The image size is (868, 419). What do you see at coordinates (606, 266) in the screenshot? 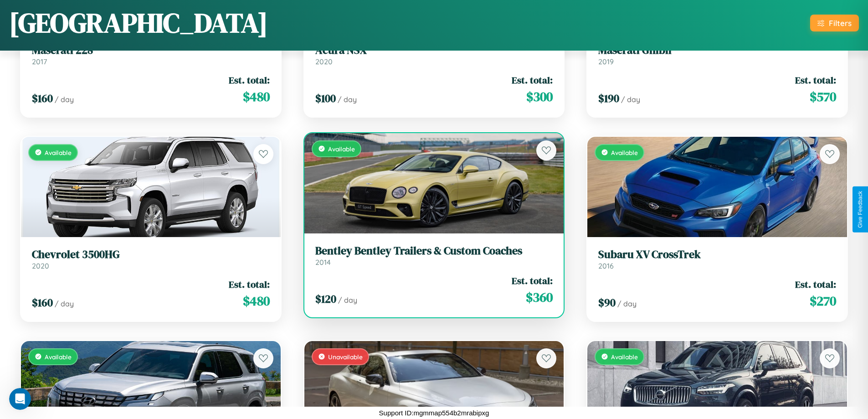
I see `span: 2016` at bounding box center [606, 266].